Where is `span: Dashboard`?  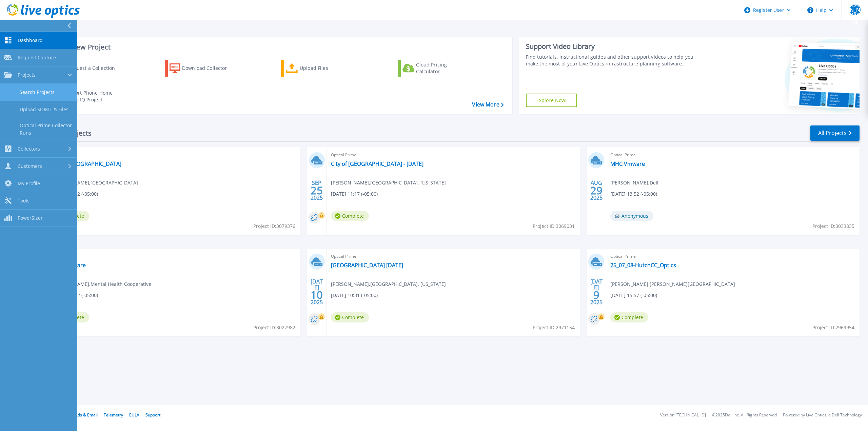 span: Dashboard is located at coordinates (30, 40).